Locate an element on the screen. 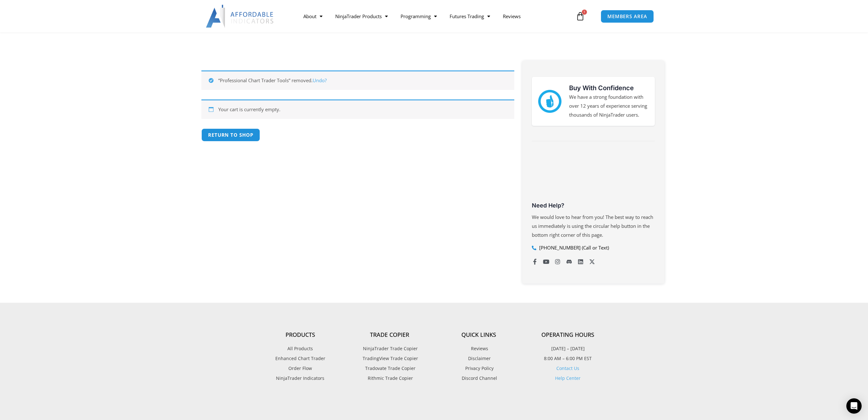 Image resolution: width=868 pixels, height=420 pixels. nav: Menu is located at coordinates (435, 17).